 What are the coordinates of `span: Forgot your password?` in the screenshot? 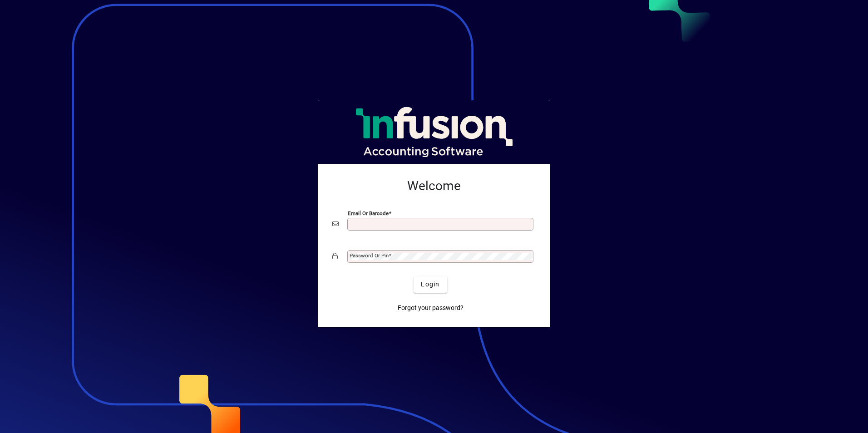 It's located at (431, 308).